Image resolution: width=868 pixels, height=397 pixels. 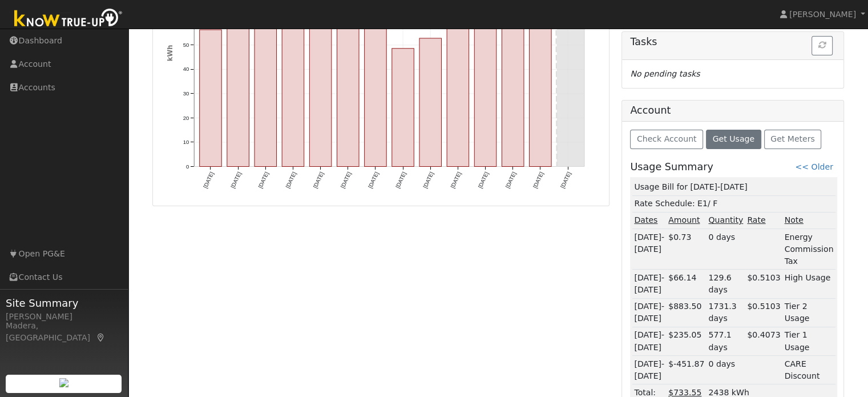 I want to click on button: Get Meters, so click(x=793, y=140).